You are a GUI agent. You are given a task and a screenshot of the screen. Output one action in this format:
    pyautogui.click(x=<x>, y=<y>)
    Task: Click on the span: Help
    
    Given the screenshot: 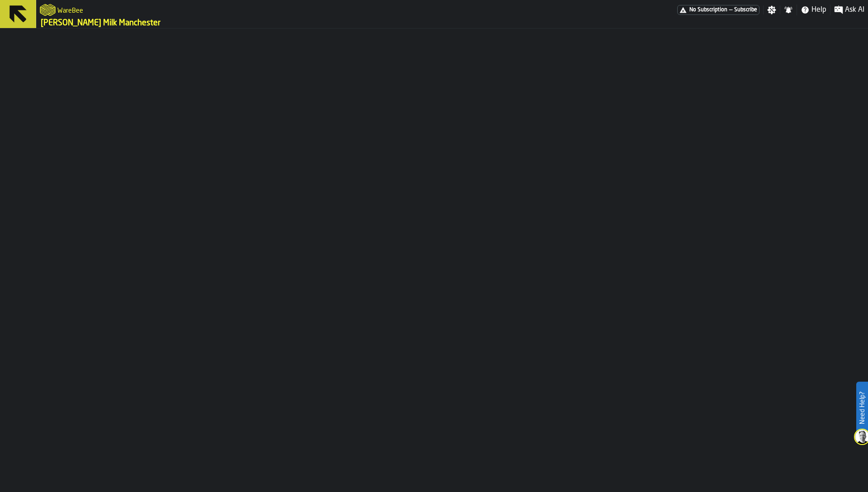 What is the action you would take?
    pyautogui.click(x=820, y=9)
    